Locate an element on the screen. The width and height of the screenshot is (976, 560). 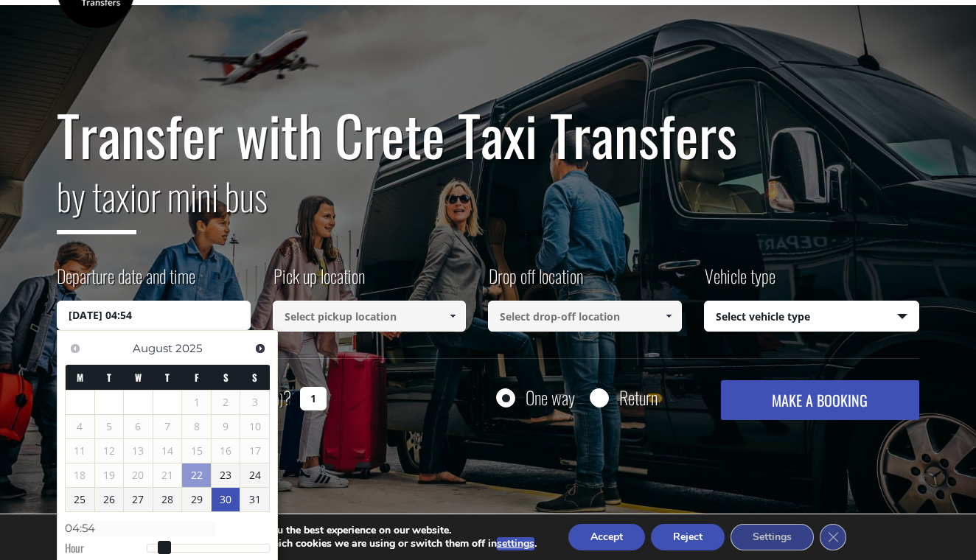
button: Close GDPR Cookie Banner is located at coordinates (833, 537).